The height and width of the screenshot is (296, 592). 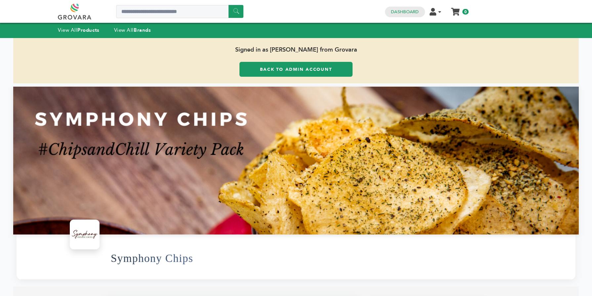 I want to click on img: Symphony Chips Logo, so click(x=85, y=234).